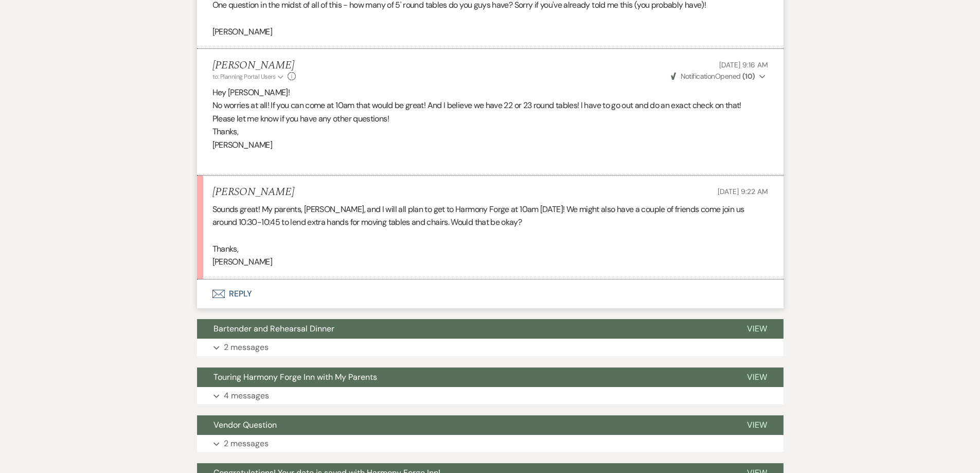 The height and width of the screenshot is (473, 980). Describe the element at coordinates (748, 76) in the screenshot. I see `strong: ( 10 )` at that location.